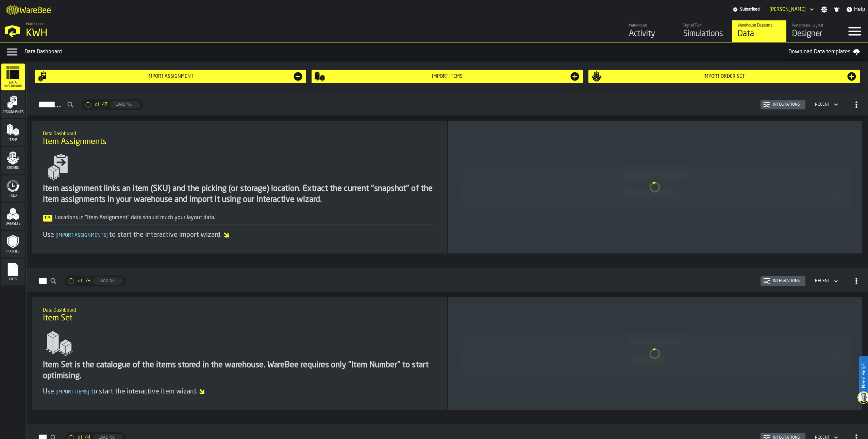 Image resolution: width=868 pixels, height=439 pixels. I want to click on li: menu Datasets, so click(13, 216).